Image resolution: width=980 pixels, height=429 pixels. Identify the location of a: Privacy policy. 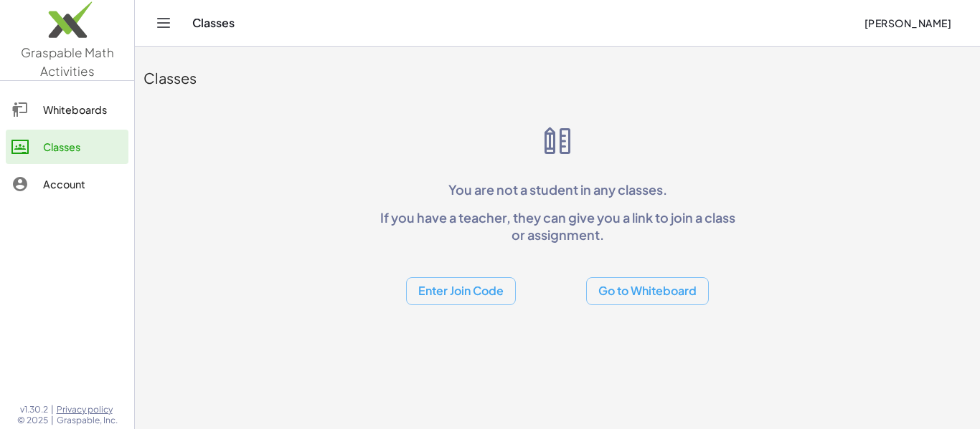
(86, 411).